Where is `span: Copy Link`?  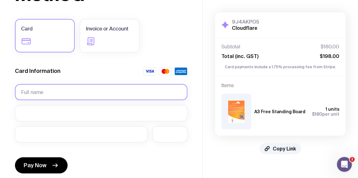
span: Copy Link is located at coordinates (284, 149).